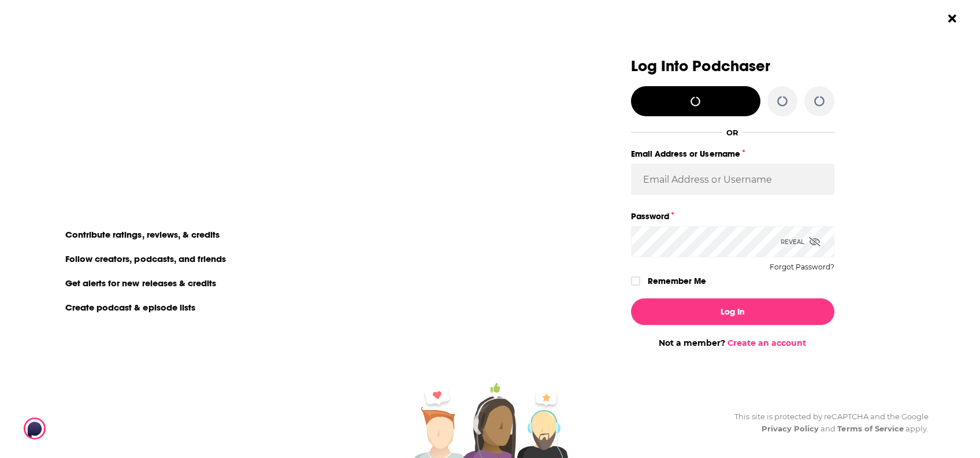  I want to click on div: Not a member?, so click(733, 343).